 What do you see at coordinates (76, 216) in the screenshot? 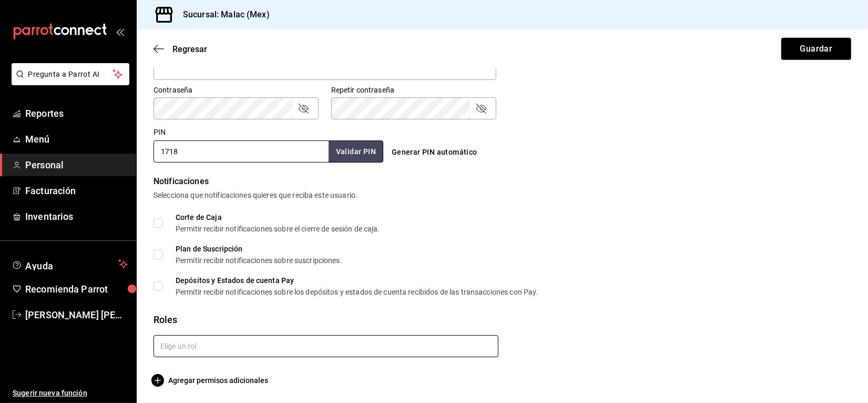
I see `span: Inventarios` at bounding box center [76, 216].